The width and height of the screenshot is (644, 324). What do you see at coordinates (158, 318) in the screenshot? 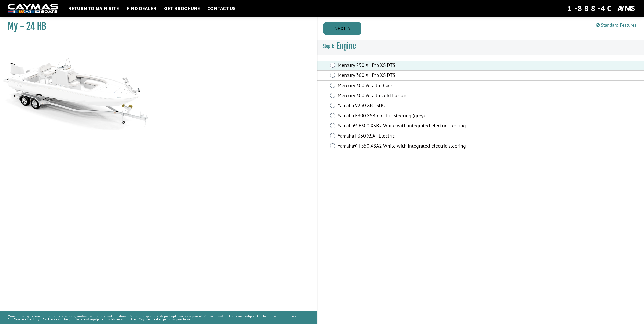
I see `p: *Some configurations, options, accessories, and/or colors may not be shown. Some images may depic...` at bounding box center [158, 318].